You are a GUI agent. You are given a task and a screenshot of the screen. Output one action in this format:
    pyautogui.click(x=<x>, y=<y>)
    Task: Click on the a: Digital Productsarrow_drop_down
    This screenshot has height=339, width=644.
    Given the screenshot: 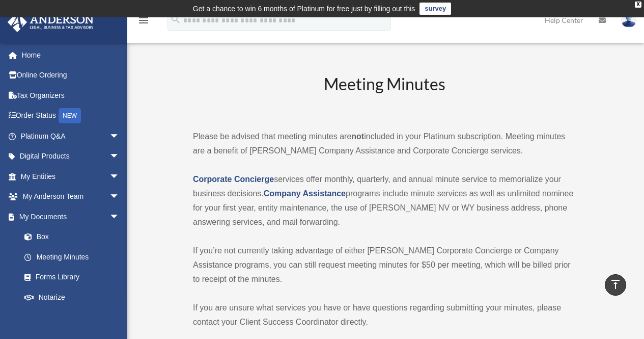 What is the action you would take?
    pyautogui.click(x=71, y=156)
    